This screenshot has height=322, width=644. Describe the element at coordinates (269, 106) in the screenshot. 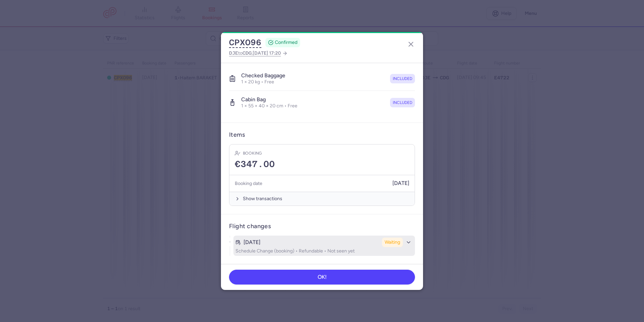

I see `p: 1 × 55 × 40 × 20 cm • Free` at that location.